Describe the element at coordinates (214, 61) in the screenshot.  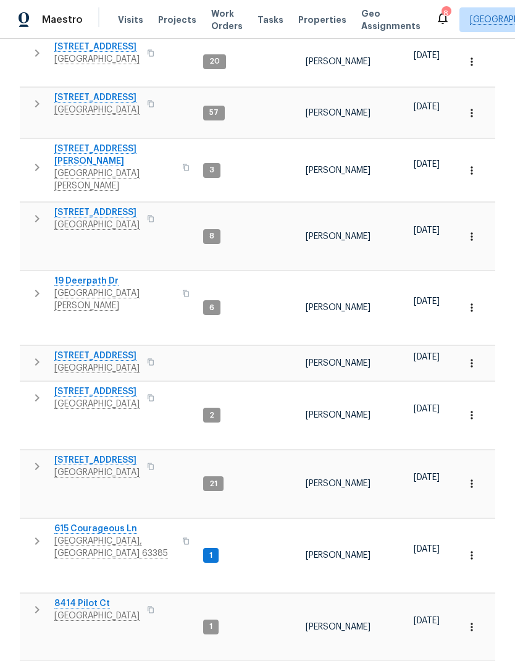
I see `span: 20` at that location.